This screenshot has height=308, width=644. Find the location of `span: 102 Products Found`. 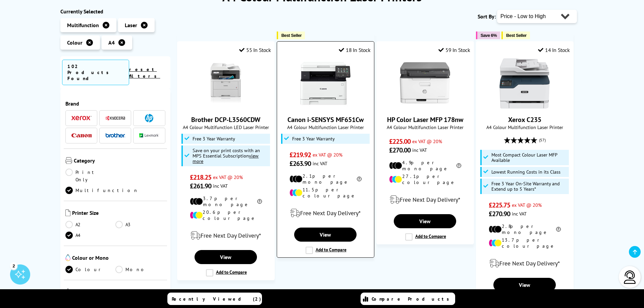

span: 102 Products Found is located at coordinates (96, 73).